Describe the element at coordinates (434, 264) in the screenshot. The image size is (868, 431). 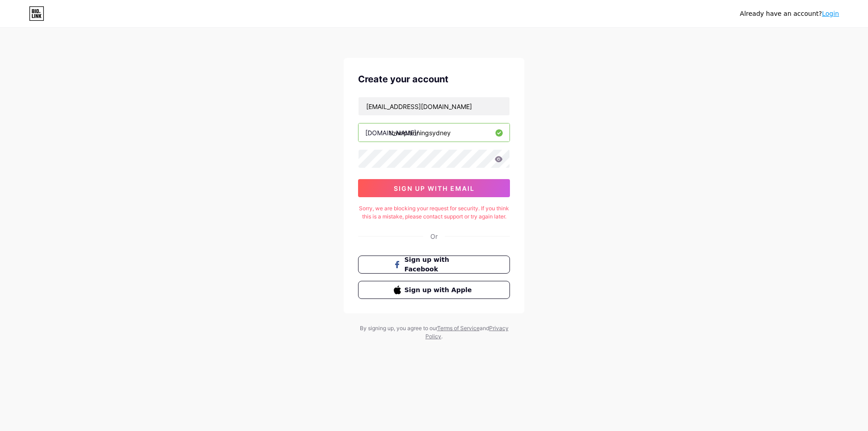
I see `button: Sign up with Facebook` at that location.